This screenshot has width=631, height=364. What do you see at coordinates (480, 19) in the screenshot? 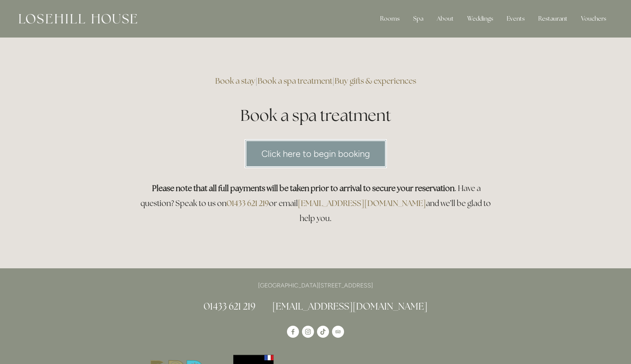
I see `div: Weddings` at bounding box center [480, 19].